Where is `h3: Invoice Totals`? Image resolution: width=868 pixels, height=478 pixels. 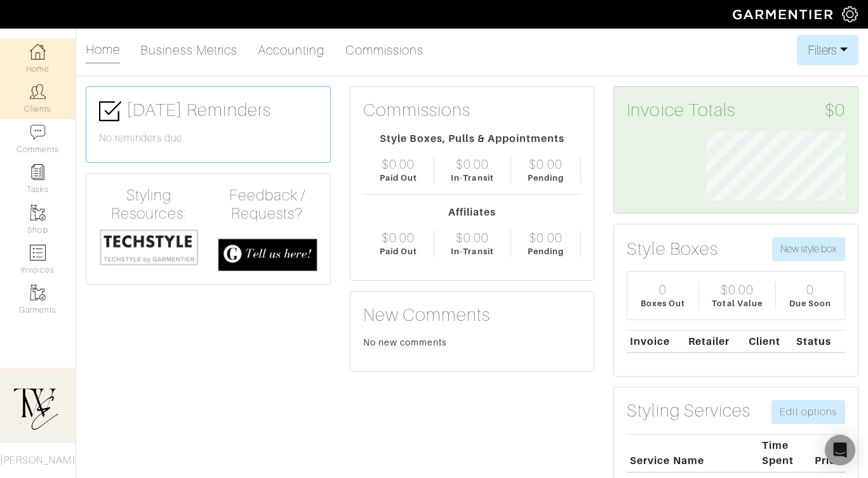
h3: Invoice Totals is located at coordinates (736, 110).